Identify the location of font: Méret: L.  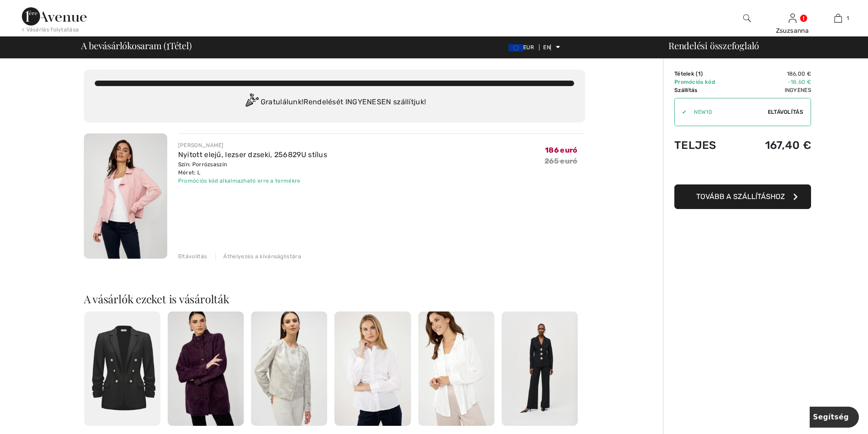
(189, 173).